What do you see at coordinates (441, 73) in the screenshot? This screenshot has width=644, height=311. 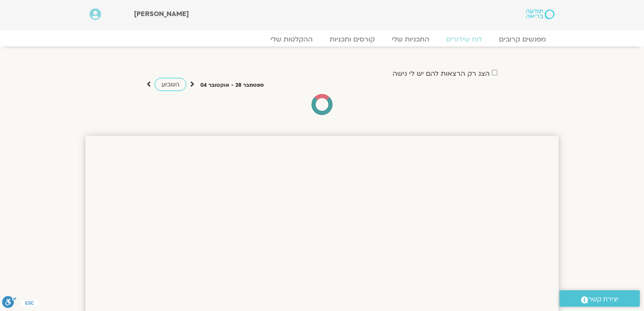 I see `label: הצג רק הרצאות להם יש לי גישה` at bounding box center [441, 73].